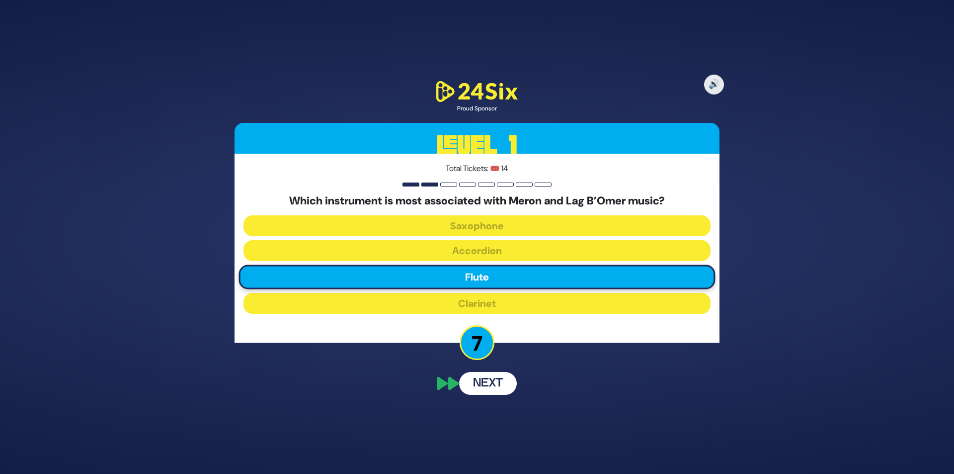  I want to click on h3: Level 1, so click(477, 145).